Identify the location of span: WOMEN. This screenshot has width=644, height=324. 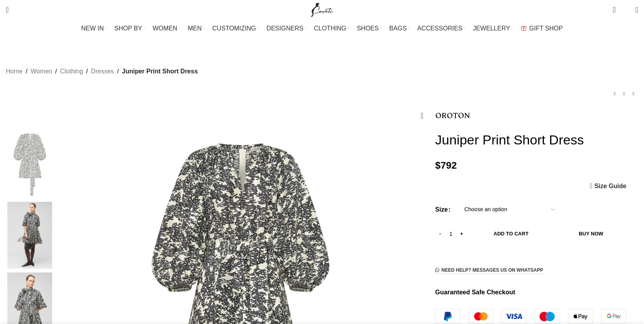
(165, 28).